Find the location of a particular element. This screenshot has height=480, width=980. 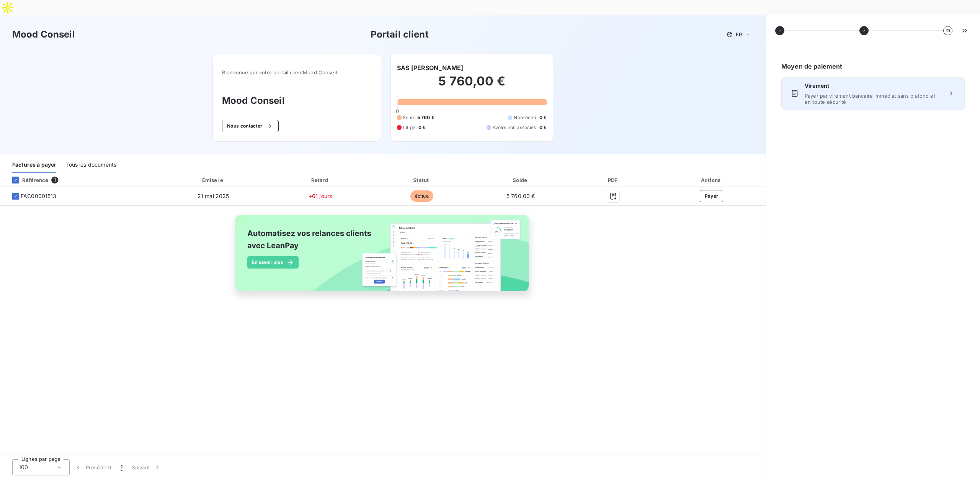

div: Statut is located at coordinates (422, 180).